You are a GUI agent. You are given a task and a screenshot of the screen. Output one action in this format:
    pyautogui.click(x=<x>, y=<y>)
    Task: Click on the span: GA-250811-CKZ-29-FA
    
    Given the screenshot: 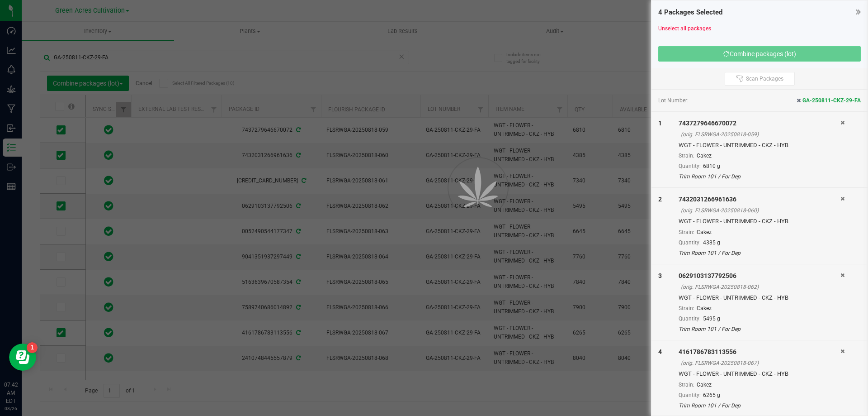 What is the action you would take?
    pyautogui.click(x=829, y=100)
    